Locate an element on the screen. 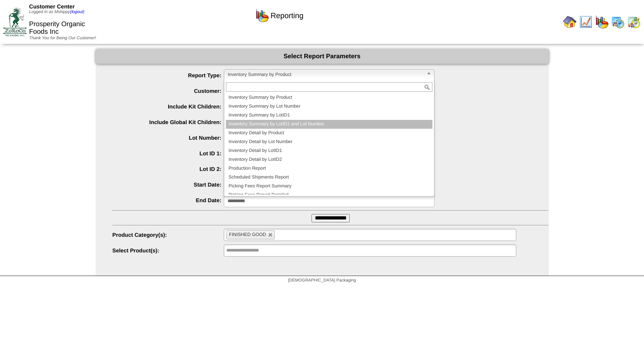 The height and width of the screenshot is (352, 644). img: calendarprod.gif is located at coordinates (618, 22).